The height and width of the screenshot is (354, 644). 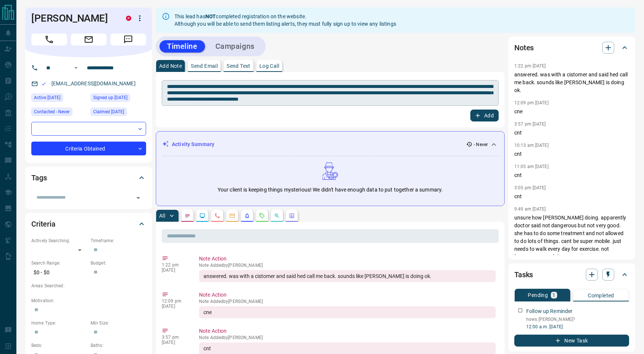 I want to click on p: Follow up Reminder, so click(x=550, y=311).